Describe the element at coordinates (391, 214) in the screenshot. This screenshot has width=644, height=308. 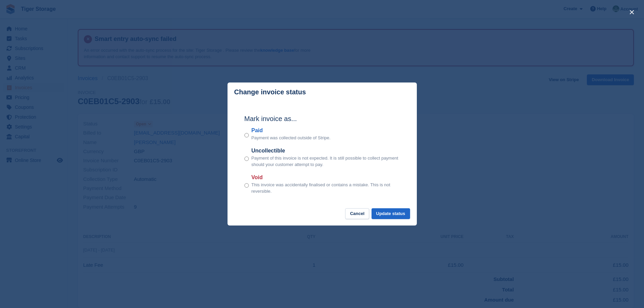
I see `button: Update status` at that location.